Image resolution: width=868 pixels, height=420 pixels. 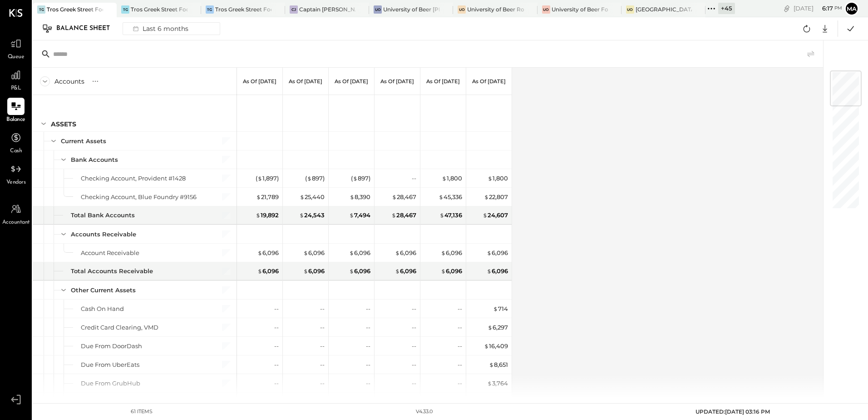 What do you see at coordinates (16, 213) in the screenshot?
I see `a: Accountant` at bounding box center [16, 213].